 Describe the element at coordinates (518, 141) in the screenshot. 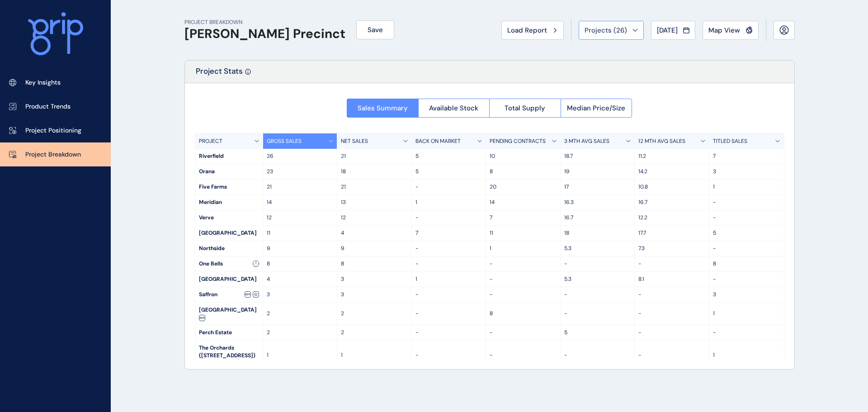

I see `p: PENDING CONTRACTS` at that location.